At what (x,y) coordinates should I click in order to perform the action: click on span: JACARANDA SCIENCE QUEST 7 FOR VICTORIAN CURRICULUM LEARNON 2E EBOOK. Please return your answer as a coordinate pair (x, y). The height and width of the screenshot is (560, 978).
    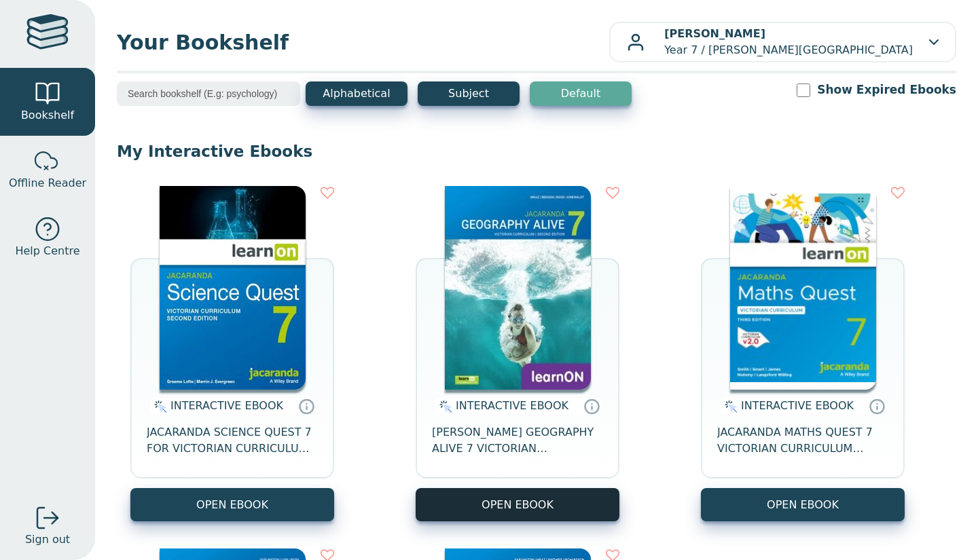
    Looking at the image, I should click on (233, 440).